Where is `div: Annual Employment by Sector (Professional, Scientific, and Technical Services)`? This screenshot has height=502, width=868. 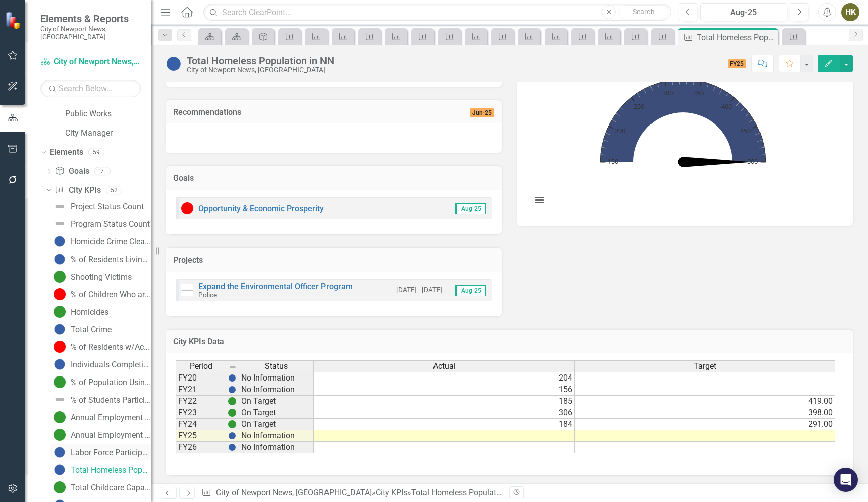 div: Annual Employment by Sector (Professional, Scientific, and Technical Services) is located at coordinates (111, 418).